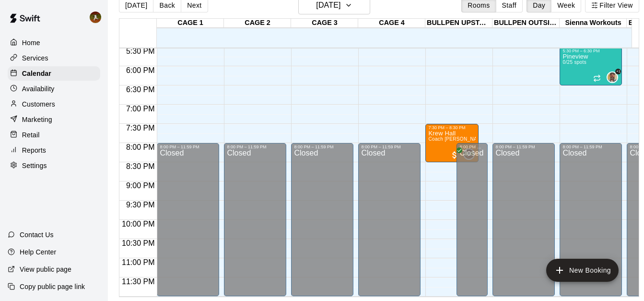 The width and height of the screenshot is (644, 301). Describe the element at coordinates (527, 23) in the screenshot. I see `div: BULLPEN OUTSIDE` at that location.